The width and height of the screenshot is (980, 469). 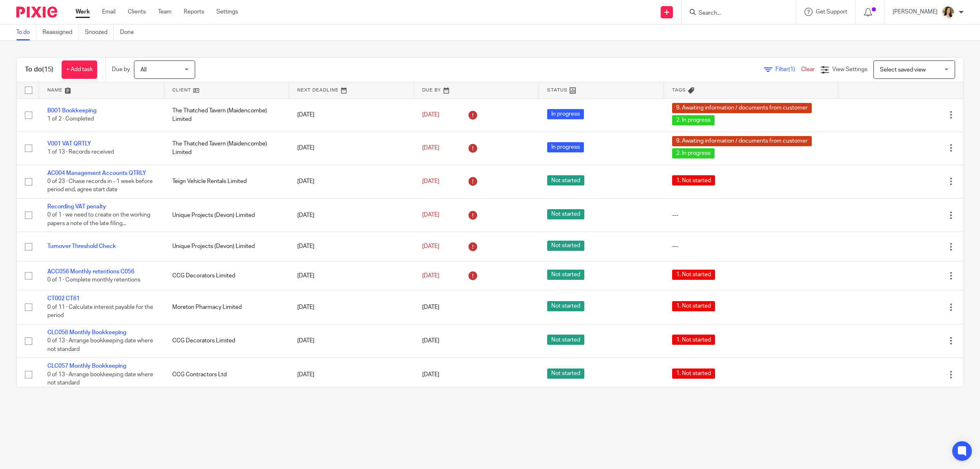 What do you see at coordinates (734, 14) in the screenshot?
I see `input: Search` at bounding box center [734, 14].